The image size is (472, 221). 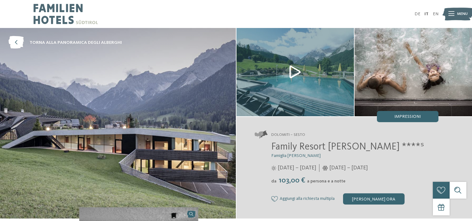 I want to click on span: Dolomiti – Sesto, so click(x=288, y=135).